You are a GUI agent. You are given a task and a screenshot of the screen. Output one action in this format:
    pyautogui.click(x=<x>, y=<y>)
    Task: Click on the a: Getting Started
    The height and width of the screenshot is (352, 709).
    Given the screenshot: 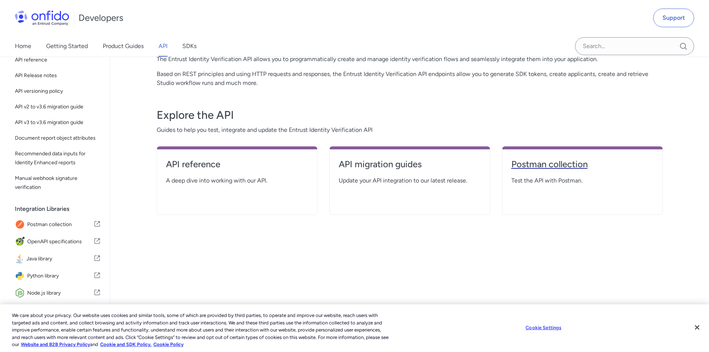 What is the action you would take?
    pyautogui.click(x=67, y=46)
    